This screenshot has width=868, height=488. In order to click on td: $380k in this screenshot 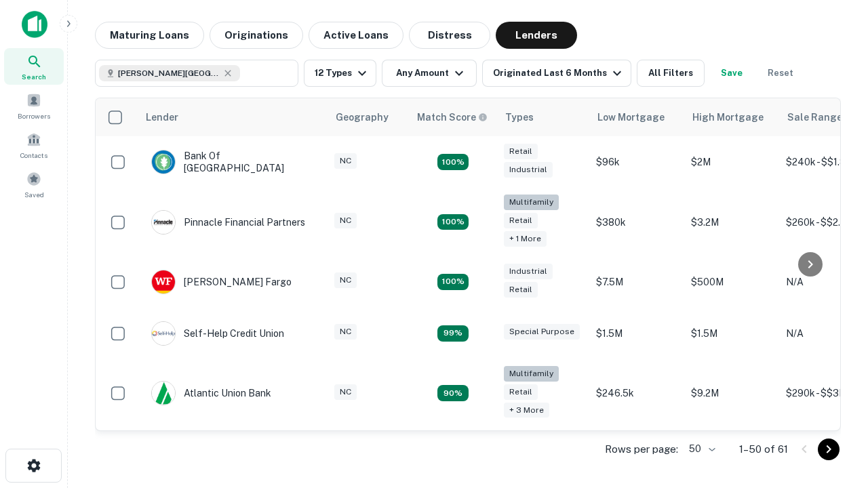, I will do `click(637, 221)`.